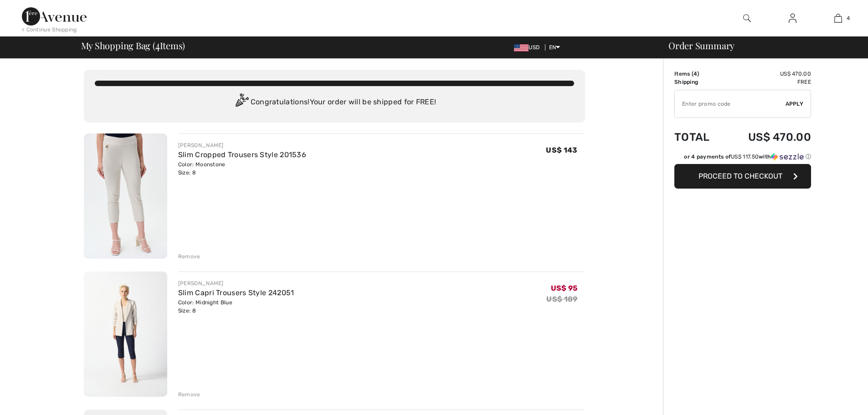 This screenshot has width=868, height=415. I want to click on img: 1ère Avenue, so click(55, 16).